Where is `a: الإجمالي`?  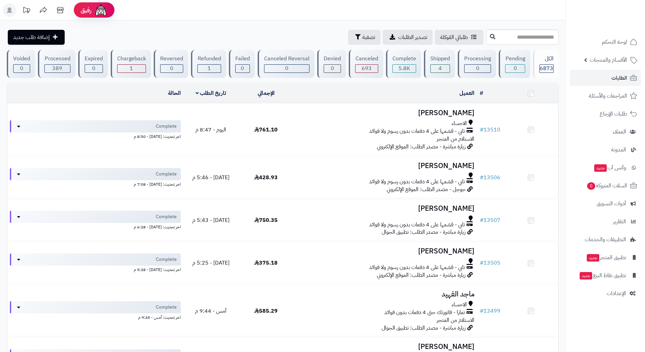 a: الإجمالي is located at coordinates (266, 93).